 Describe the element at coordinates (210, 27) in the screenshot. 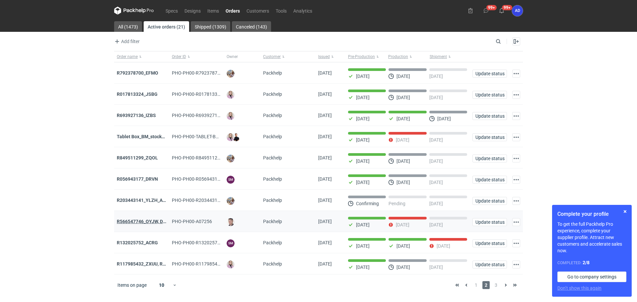

I see `a: Shipped (1309)` at that location.